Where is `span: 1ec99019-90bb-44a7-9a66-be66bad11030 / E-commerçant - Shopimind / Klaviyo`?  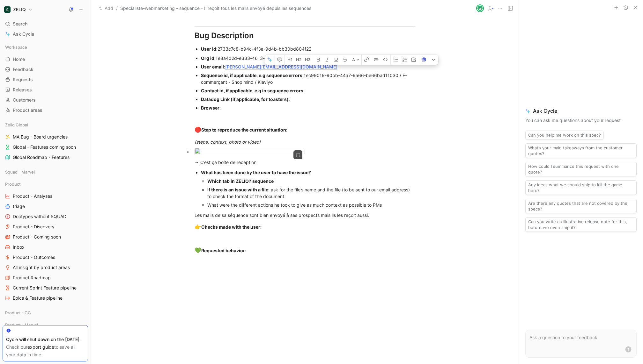 span: 1ec99019-90bb-44a7-9a66-be66bad11030 / E-commerçant - Shopimind / Klaviyo is located at coordinates (304, 79).